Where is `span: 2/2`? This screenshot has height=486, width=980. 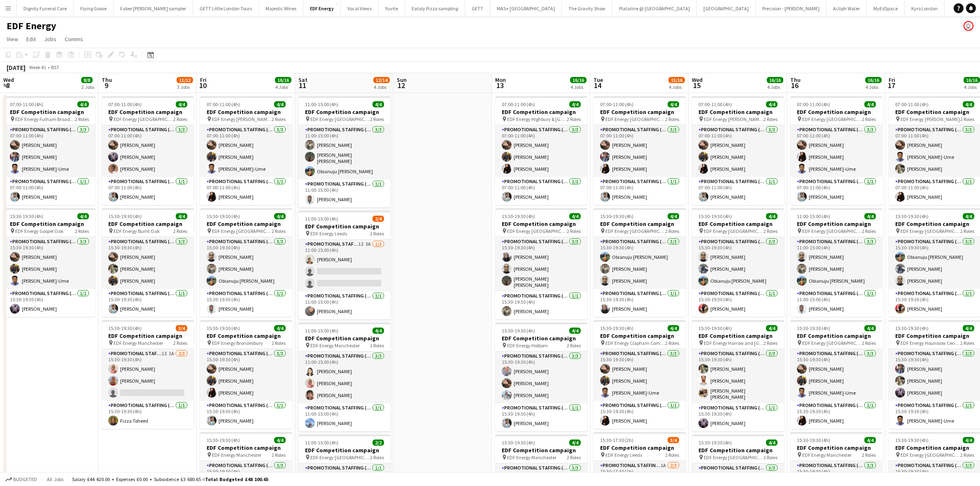 span: 2/2 is located at coordinates (378, 442).